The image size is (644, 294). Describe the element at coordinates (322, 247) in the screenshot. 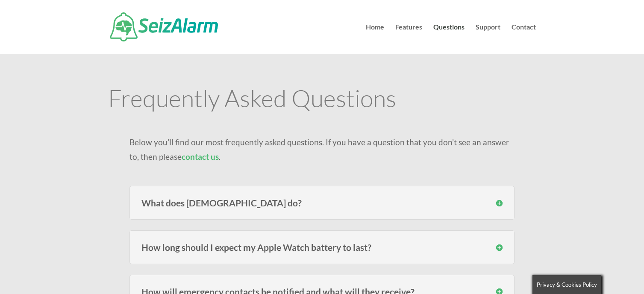

I see `h3: How long should I expect my Apple Watch battery to last?` at that location.